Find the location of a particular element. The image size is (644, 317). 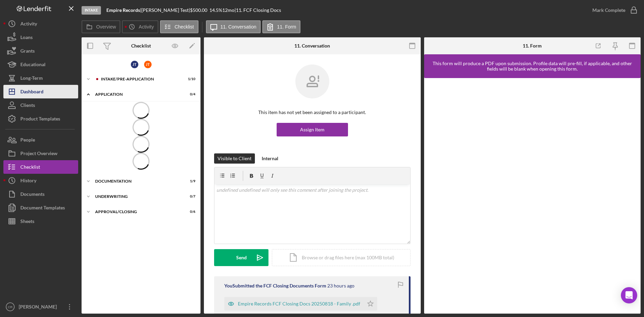

label: 11. Form is located at coordinates (287, 27).